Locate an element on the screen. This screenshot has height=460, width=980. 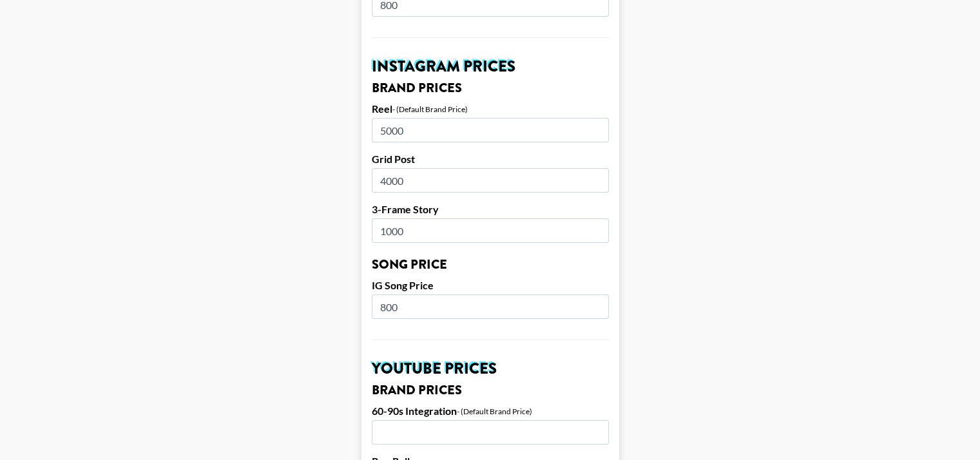
label: IG Song Price is located at coordinates (490, 286).